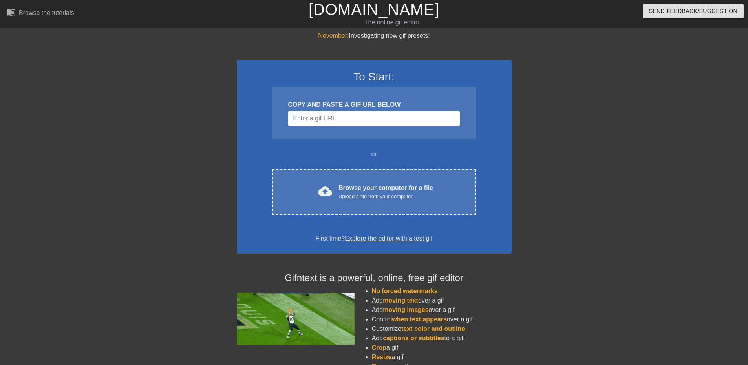 Image resolution: width=748 pixels, height=365 pixels. I want to click on div: Browse the tutorials!, so click(47, 13).